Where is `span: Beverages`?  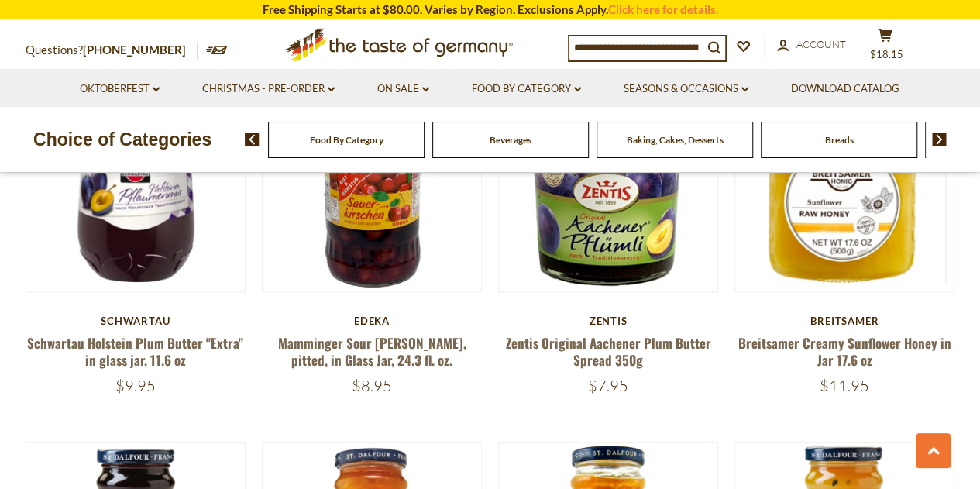 span: Beverages is located at coordinates (511, 139).